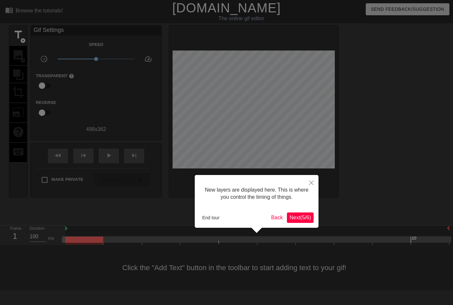 This screenshot has height=305, width=453. What do you see at coordinates (256, 193) in the screenshot?
I see `div: New layers are displayed here. This is where you control the timing of things.` at bounding box center [256, 193].